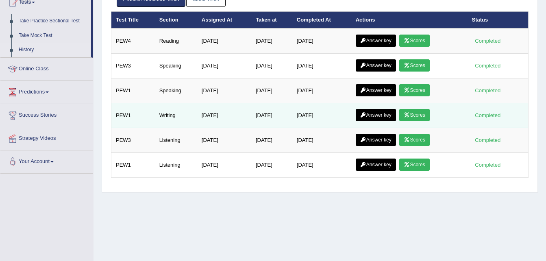 This screenshot has height=261, width=546. What do you see at coordinates (47, 161) in the screenshot?
I see `a: Your Account` at bounding box center [47, 161].